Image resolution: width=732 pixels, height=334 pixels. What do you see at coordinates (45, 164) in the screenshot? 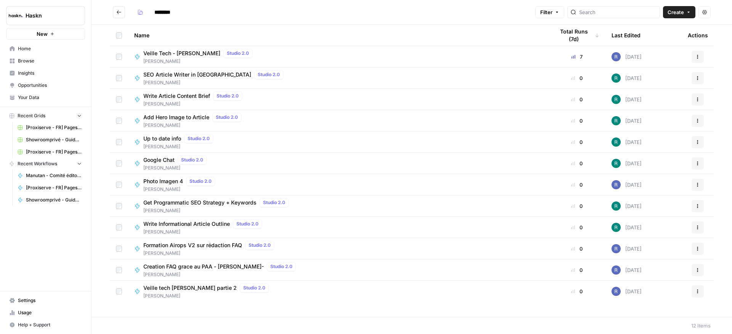
I see `button: Recent Workflows` at bounding box center [45, 164].